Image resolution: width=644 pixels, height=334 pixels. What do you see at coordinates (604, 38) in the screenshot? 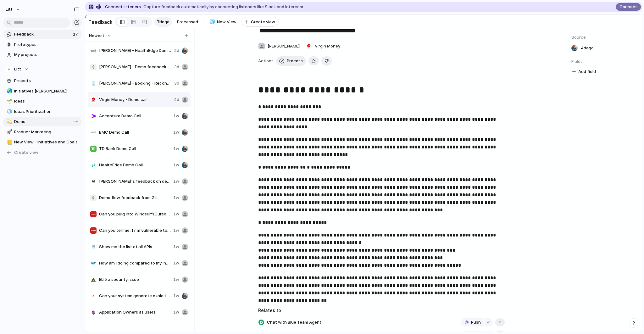
I see `span: Source` at bounding box center [604, 38].